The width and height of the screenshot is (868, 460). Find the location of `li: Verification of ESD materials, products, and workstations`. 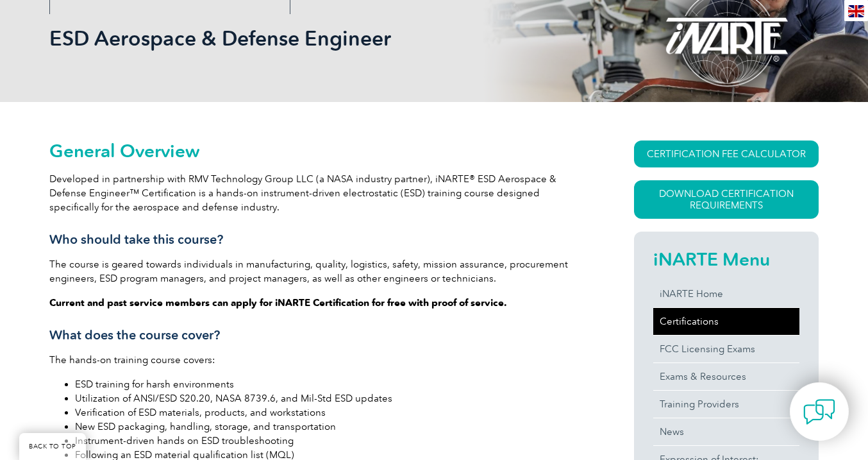

li: Verification of ESD materials, products, and workstations is located at coordinates (331, 413).